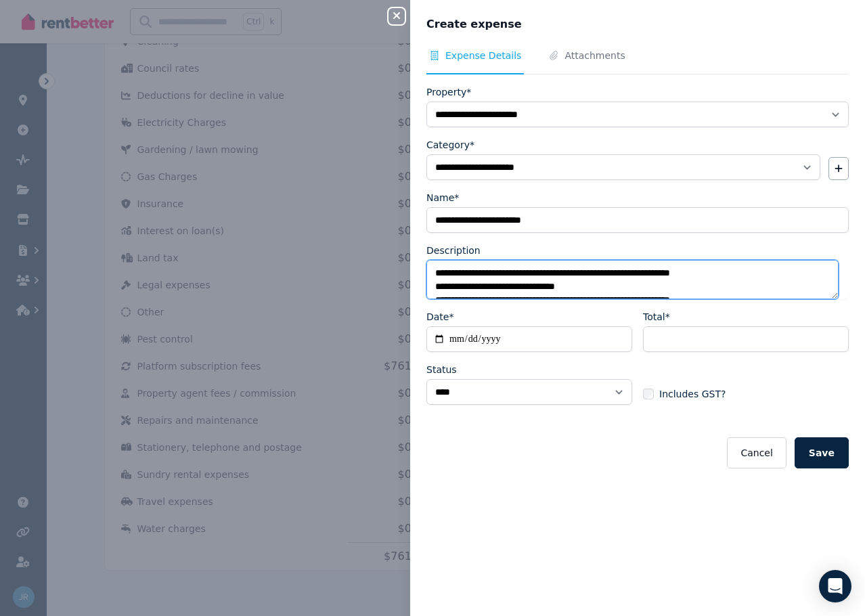 This screenshot has width=865, height=616. Describe the element at coordinates (484, 55) in the screenshot. I see `span: Expense Details` at that location.